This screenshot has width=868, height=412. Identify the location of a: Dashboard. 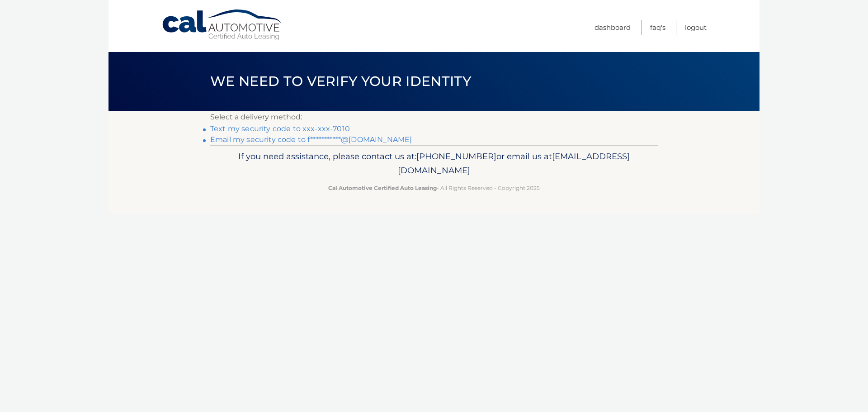
(613, 27).